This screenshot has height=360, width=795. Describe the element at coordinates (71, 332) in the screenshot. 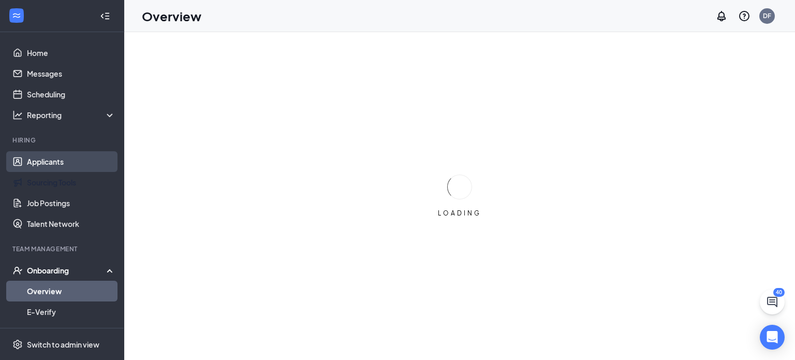

I see `a: Onboarding Documents` at that location.